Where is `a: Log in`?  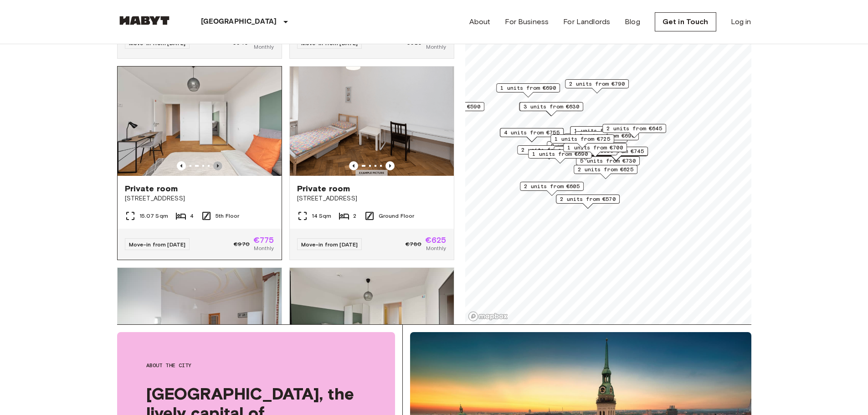
a: Log in is located at coordinates (741, 22).